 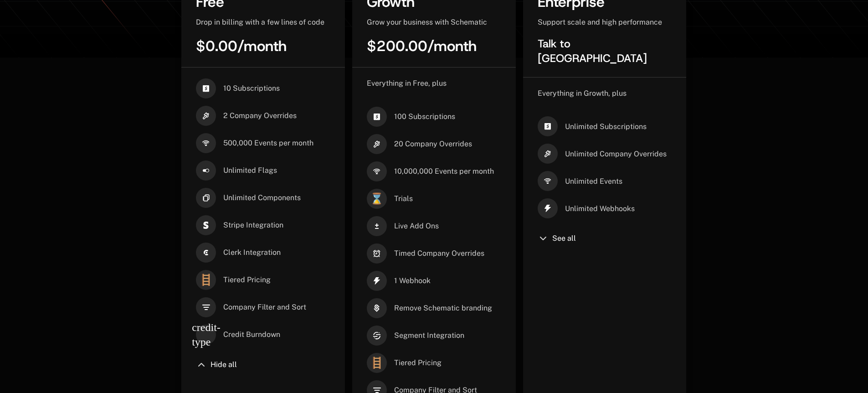 What do you see at coordinates (582, 93) in the screenshot?
I see `span: Everything in Growth, plus` at bounding box center [582, 93].